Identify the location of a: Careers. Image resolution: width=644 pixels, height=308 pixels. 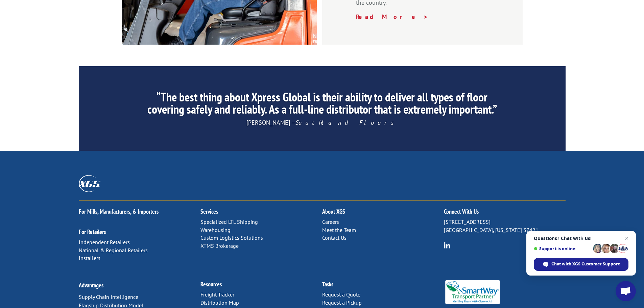
(331, 222).